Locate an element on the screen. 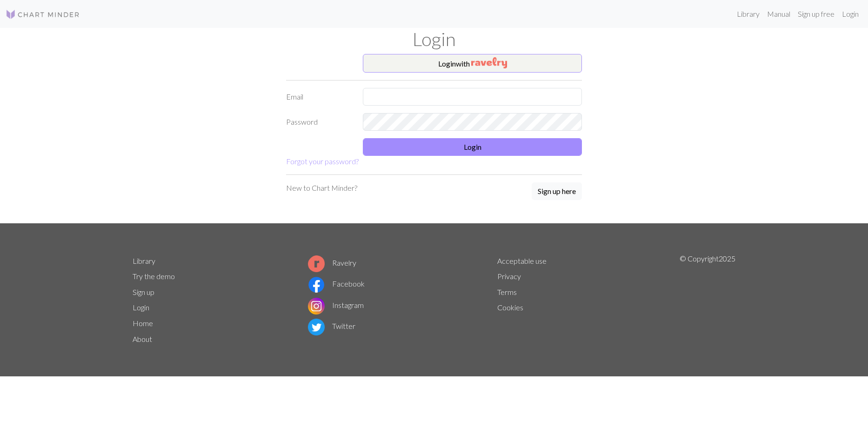 The height and width of the screenshot is (428, 868). label: Email is located at coordinates (318, 97).